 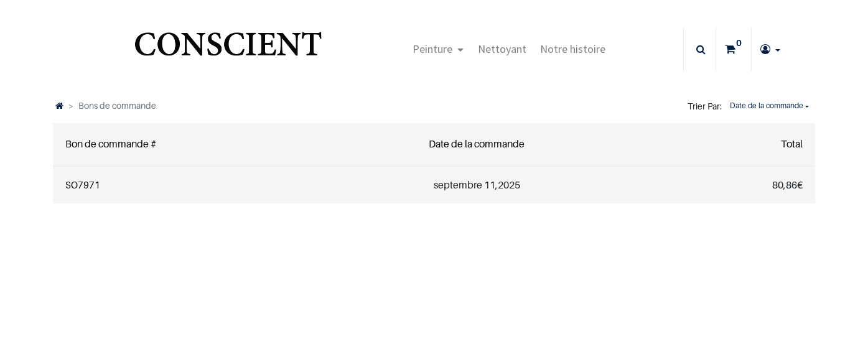 What do you see at coordinates (227, 49) in the screenshot?
I see `span: Logo of Conscient` at bounding box center [227, 49].